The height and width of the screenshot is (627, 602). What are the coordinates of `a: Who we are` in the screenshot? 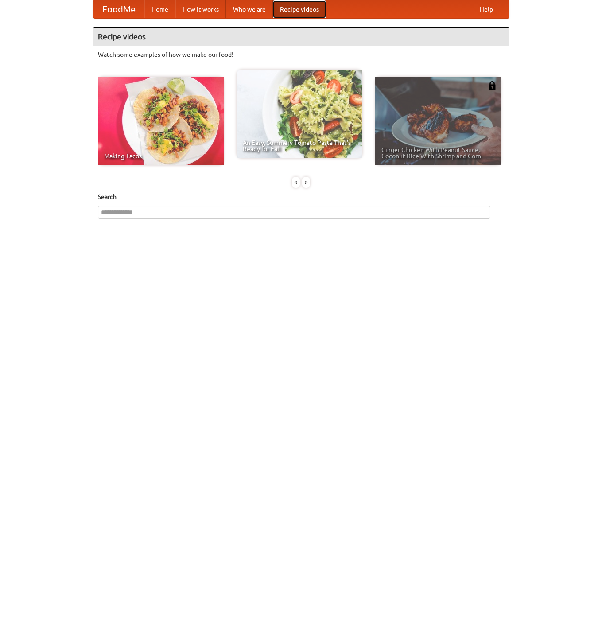 It's located at (250, 9).